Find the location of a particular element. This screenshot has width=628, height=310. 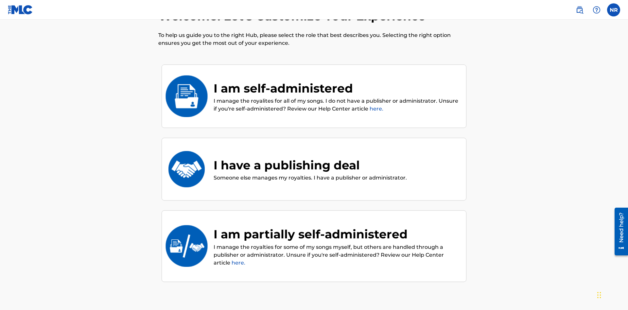

div: Drag is located at coordinates (599, 295).